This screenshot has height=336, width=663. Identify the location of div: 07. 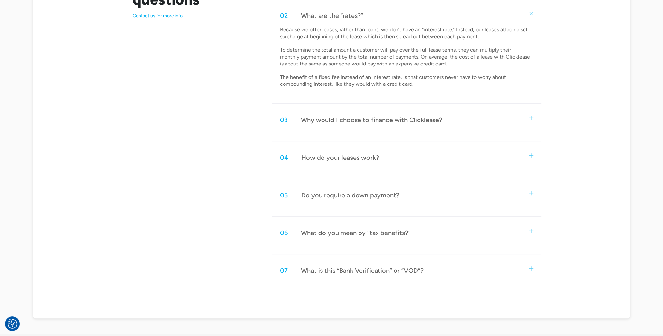
(284, 271).